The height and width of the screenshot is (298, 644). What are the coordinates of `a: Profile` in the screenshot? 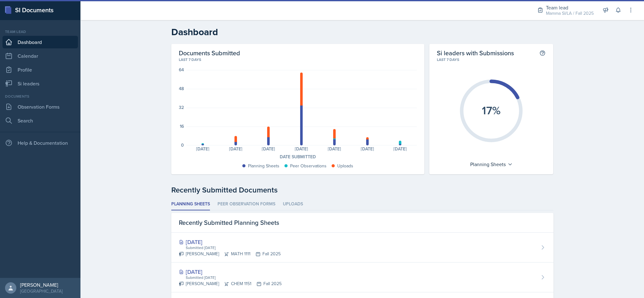 It's located at (40, 70).